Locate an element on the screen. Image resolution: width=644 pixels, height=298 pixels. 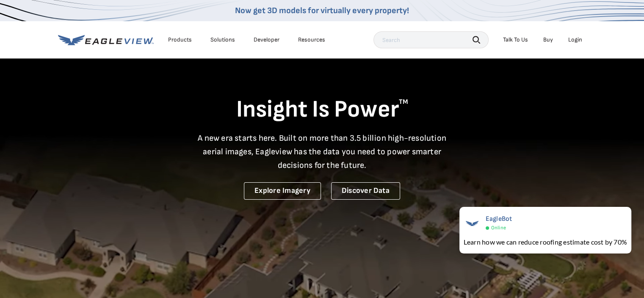
p: A new era starts here. Built on more than 3.5 billion high-resolution aerial images, Eagleview ha... is located at coordinates (322, 151).